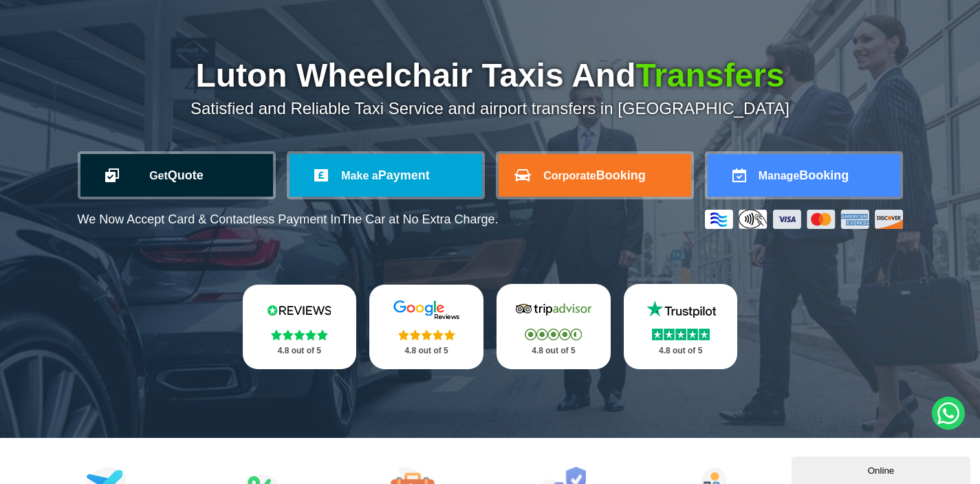 This screenshot has width=980, height=484. I want to click on img: Reviews.io, so click(299, 310).